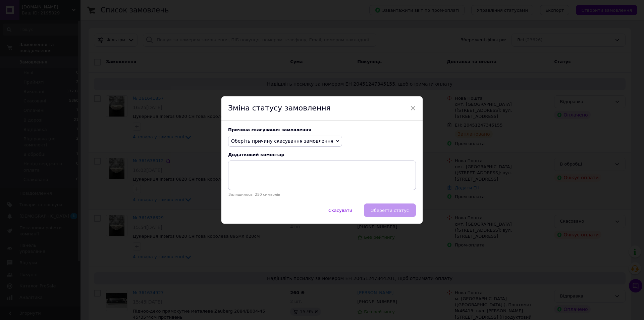 This screenshot has width=644, height=320. What do you see at coordinates (322, 130) in the screenshot?
I see `div: Причина скасування замовлення` at bounding box center [322, 130].